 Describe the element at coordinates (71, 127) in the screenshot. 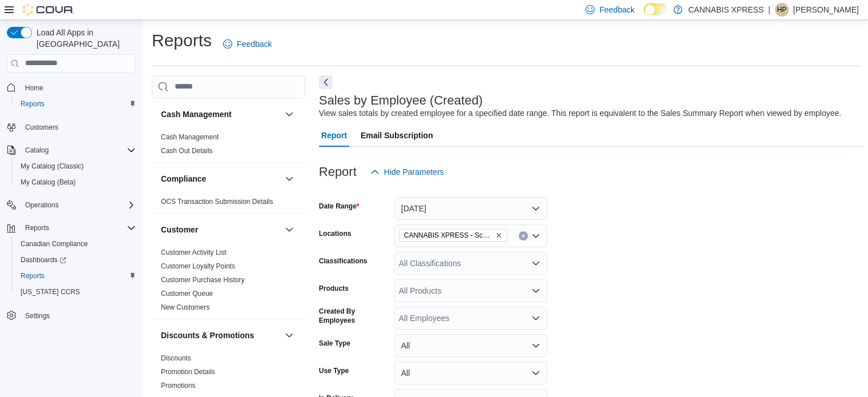

I see `button: Customers` at that location.